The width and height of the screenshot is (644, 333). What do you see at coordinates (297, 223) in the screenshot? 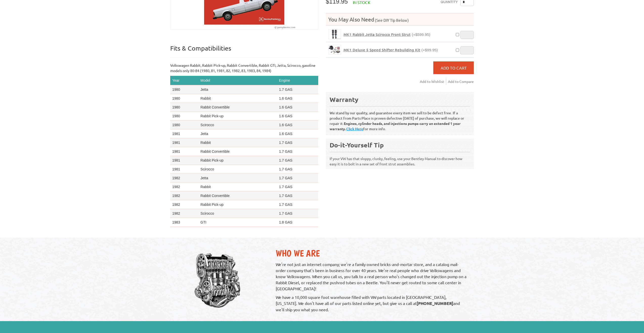
I see `td: 1.8 GAS` at bounding box center [297, 223].